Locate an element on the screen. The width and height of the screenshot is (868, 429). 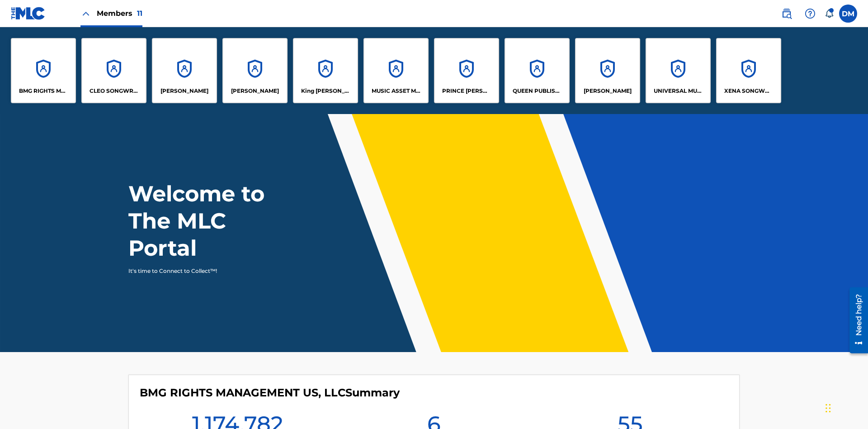
p: UNIVERSAL MUSIC PUB GROUP is located at coordinates (678, 91).